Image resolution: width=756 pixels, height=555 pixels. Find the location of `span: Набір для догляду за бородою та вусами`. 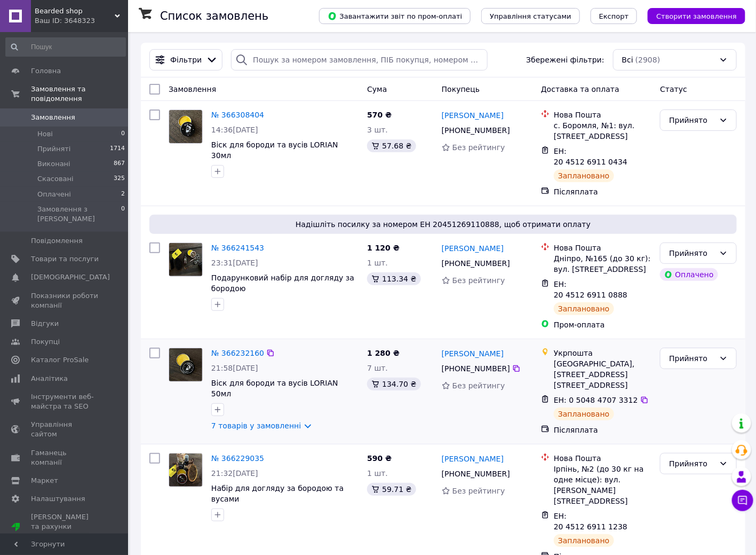

span: Набір для догляду за бородою та вусами is located at coordinates (277, 494).